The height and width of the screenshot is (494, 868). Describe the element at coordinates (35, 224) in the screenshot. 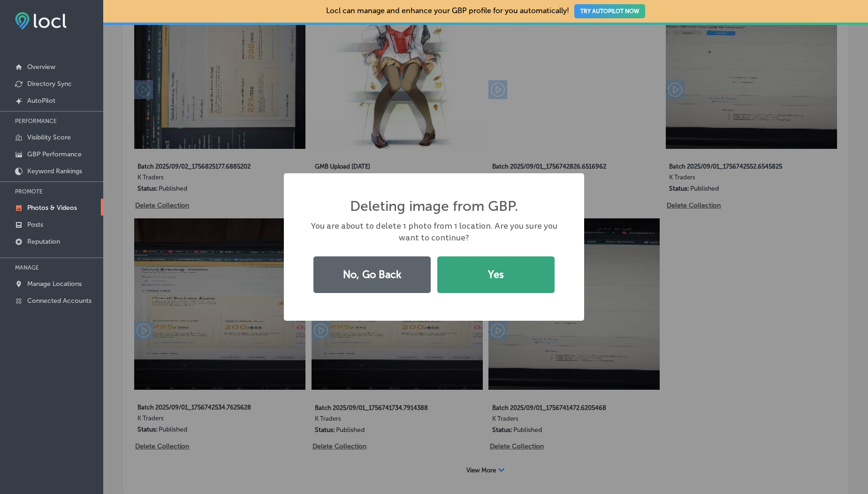

I see `p: Posts` at that location.